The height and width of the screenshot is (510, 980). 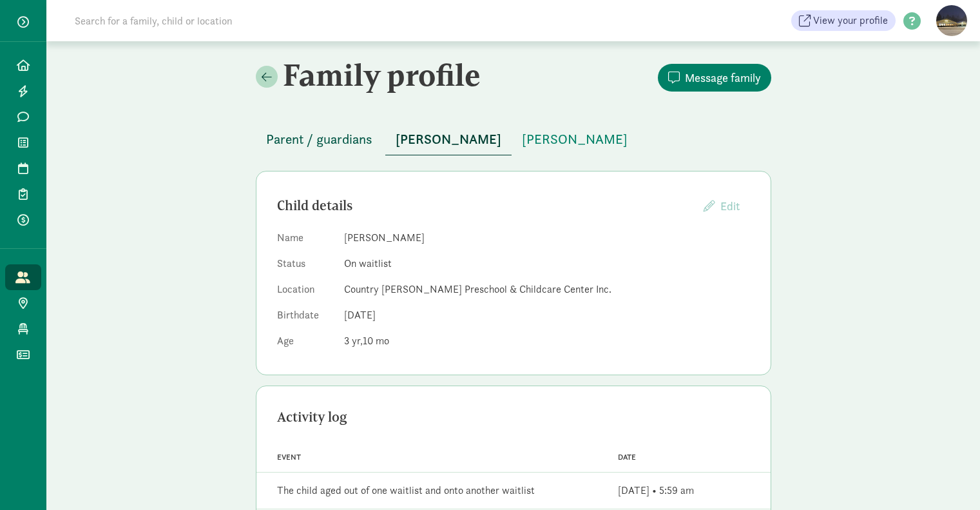 I want to click on span: Edit, so click(x=730, y=206).